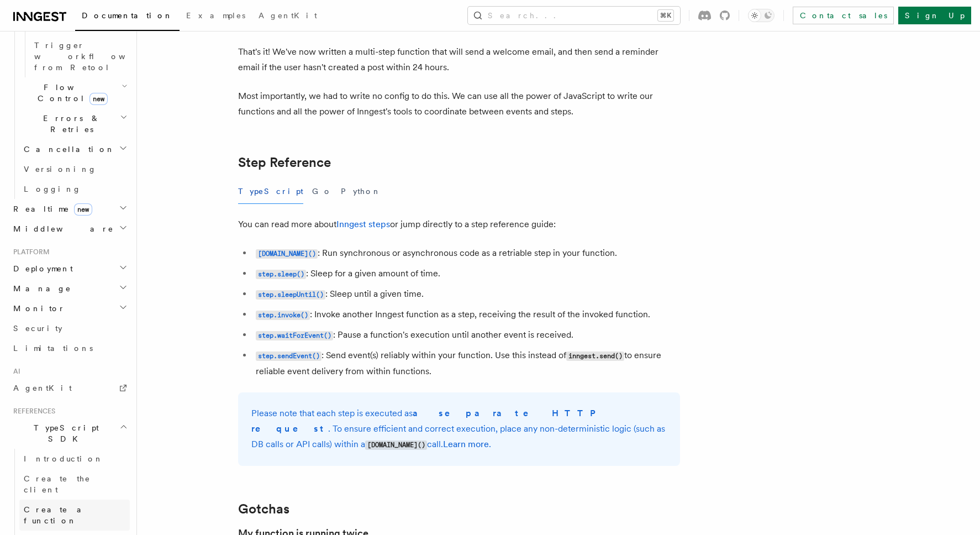 The image size is (980, 535). What do you see at coordinates (283, 314) in the screenshot?
I see `a: step.invoke()` at bounding box center [283, 314].